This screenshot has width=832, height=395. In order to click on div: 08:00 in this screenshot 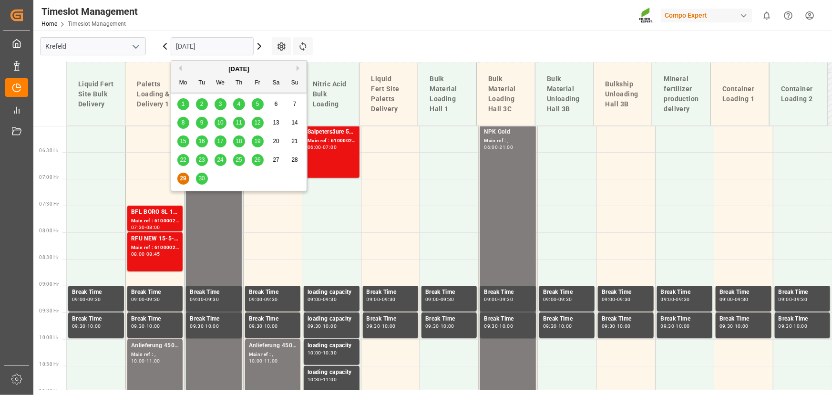, I will do `click(153, 227)`.